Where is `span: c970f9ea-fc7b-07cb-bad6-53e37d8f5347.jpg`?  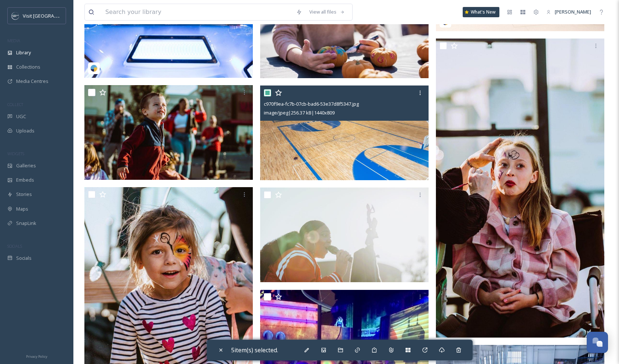 span: c970f9ea-fc7b-07cb-bad6-53e37d8f5347.jpg is located at coordinates (311, 104).